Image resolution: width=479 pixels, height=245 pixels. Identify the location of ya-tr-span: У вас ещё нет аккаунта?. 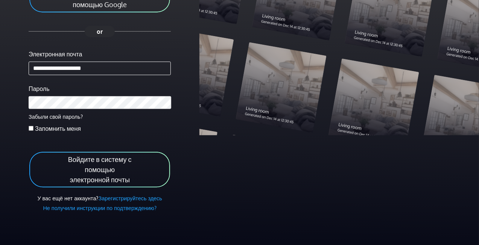
(68, 198).